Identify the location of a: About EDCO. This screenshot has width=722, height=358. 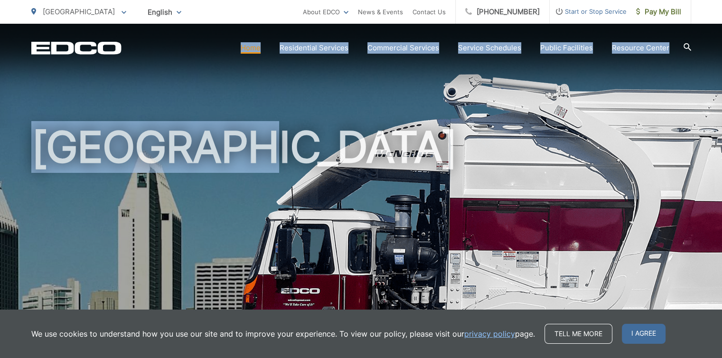
(325, 12).